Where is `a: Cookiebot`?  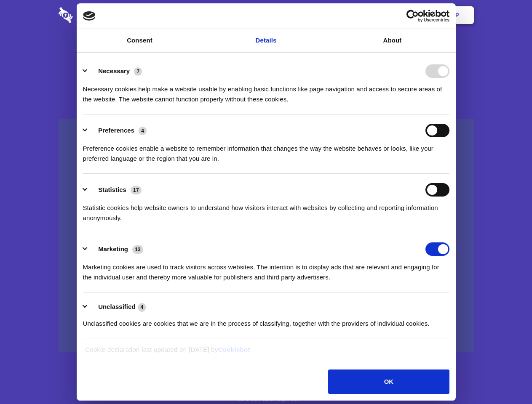
a: Cookiebot is located at coordinates (234, 349).